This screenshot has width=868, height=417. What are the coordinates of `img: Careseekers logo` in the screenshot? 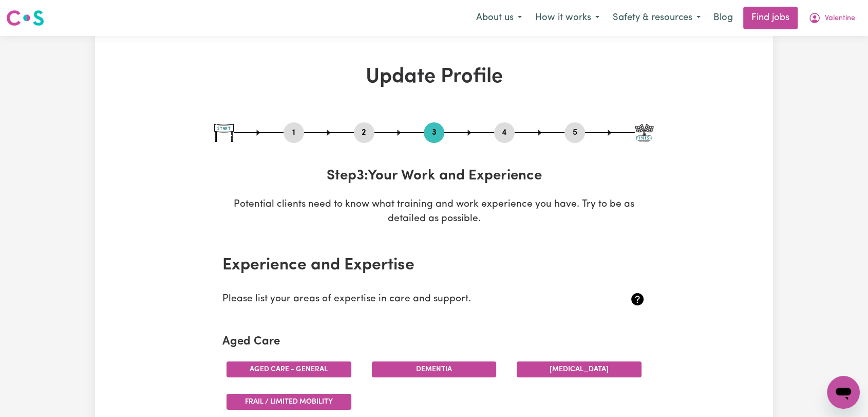 It's located at (25, 18).